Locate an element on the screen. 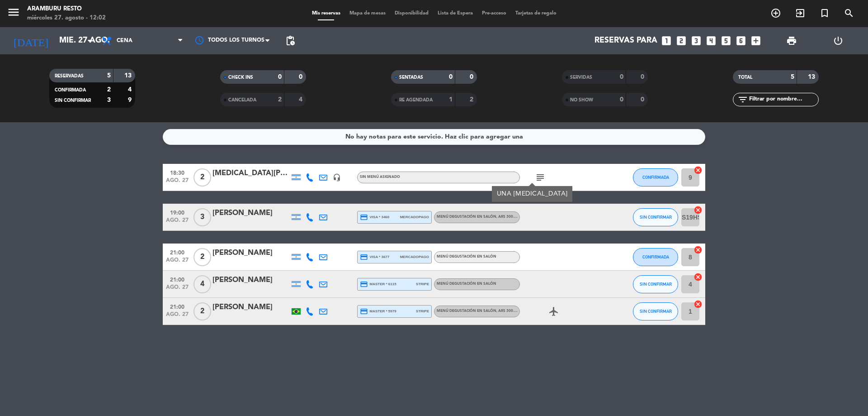  span: master * 6115 is located at coordinates (378, 284).